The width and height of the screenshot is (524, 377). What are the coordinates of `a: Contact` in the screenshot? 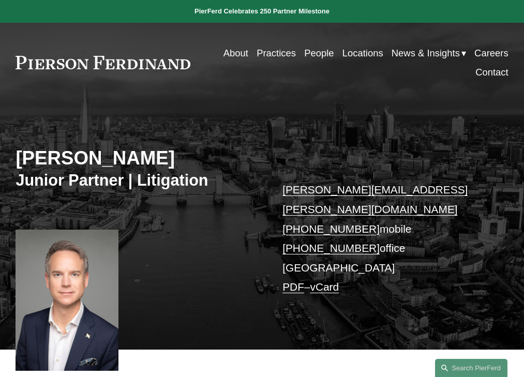 It's located at (492, 72).